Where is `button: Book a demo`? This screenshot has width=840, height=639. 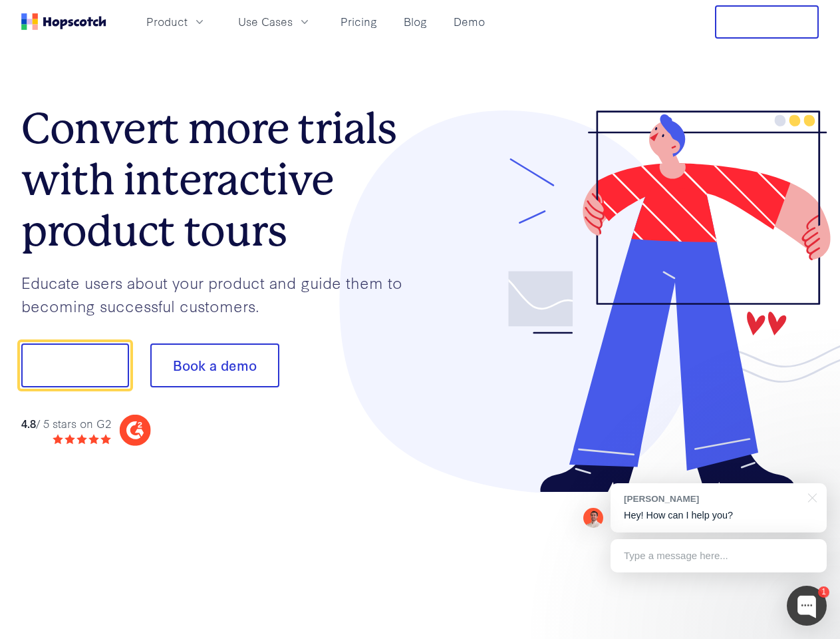 button: Book a demo is located at coordinates (215, 366).